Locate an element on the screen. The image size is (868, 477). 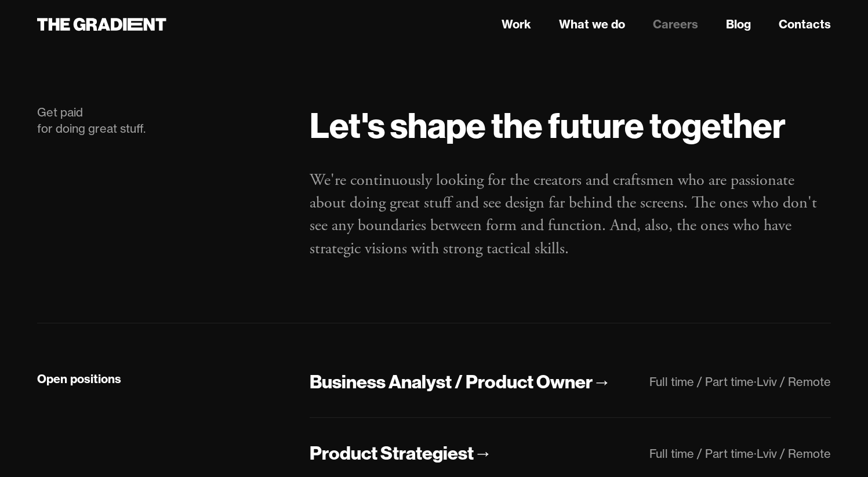
div: Get paid for doing great stuff. is located at coordinates (162, 120).